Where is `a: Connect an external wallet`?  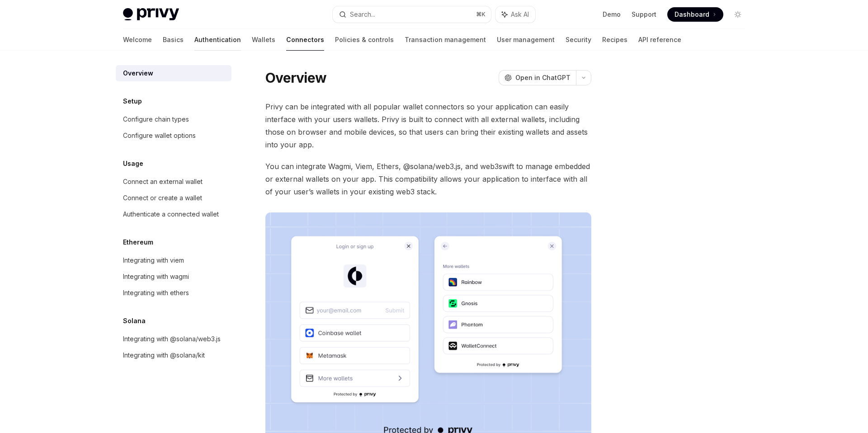 a: Connect an external wallet is located at coordinates (174, 182).